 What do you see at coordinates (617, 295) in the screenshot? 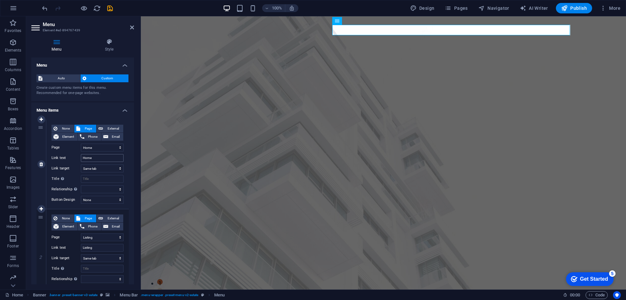
I see `button: Usercentrics` at bounding box center [617, 295].